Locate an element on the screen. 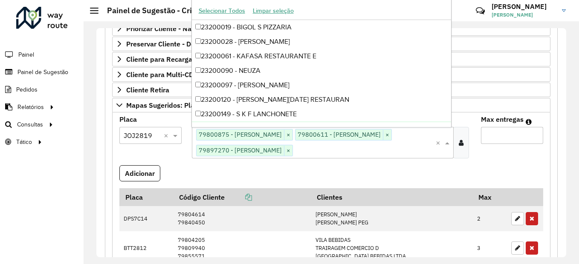  td: 79804614 79840450 is located at coordinates (242, 219).